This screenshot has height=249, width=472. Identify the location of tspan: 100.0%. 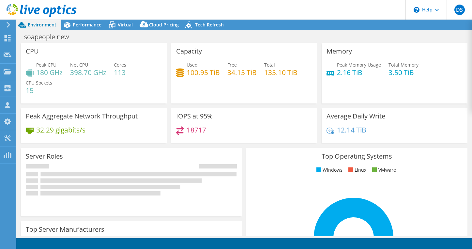
(259, 237).